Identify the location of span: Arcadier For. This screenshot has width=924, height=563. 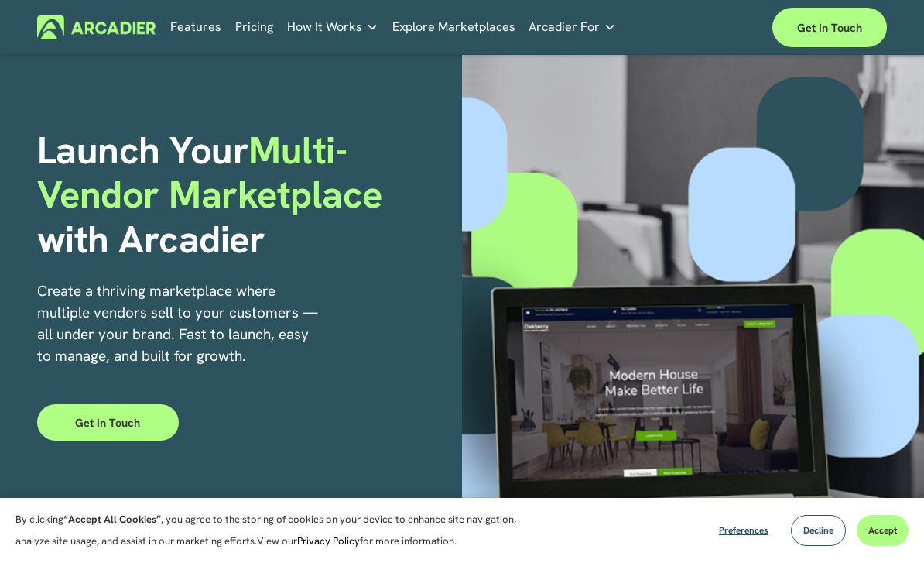
(565, 27).